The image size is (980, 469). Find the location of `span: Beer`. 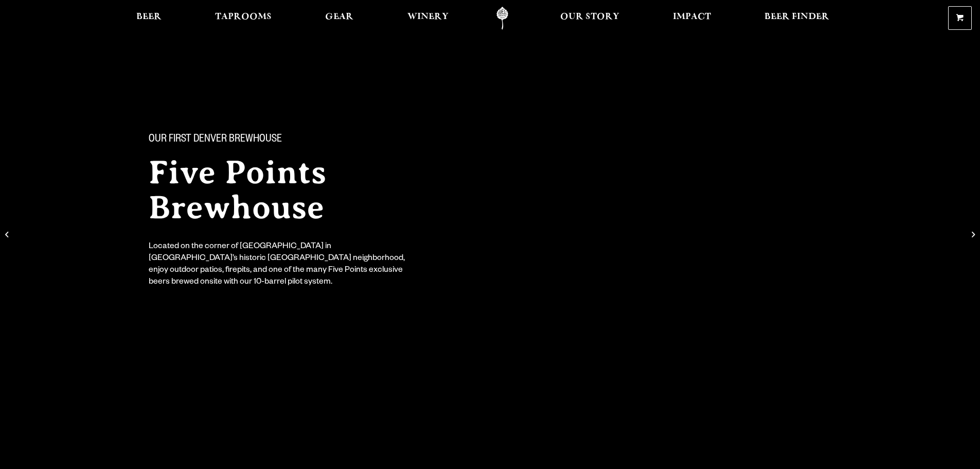

span: Beer is located at coordinates (149, 17).